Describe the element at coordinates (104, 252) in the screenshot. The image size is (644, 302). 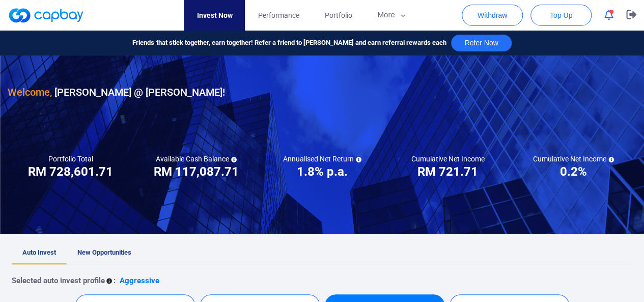
I see `span: New Opportunities` at that location.